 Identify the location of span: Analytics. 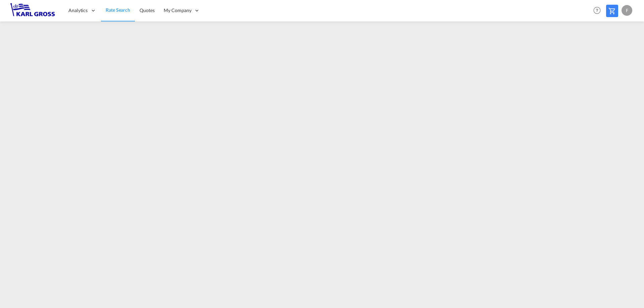
(78, 10).